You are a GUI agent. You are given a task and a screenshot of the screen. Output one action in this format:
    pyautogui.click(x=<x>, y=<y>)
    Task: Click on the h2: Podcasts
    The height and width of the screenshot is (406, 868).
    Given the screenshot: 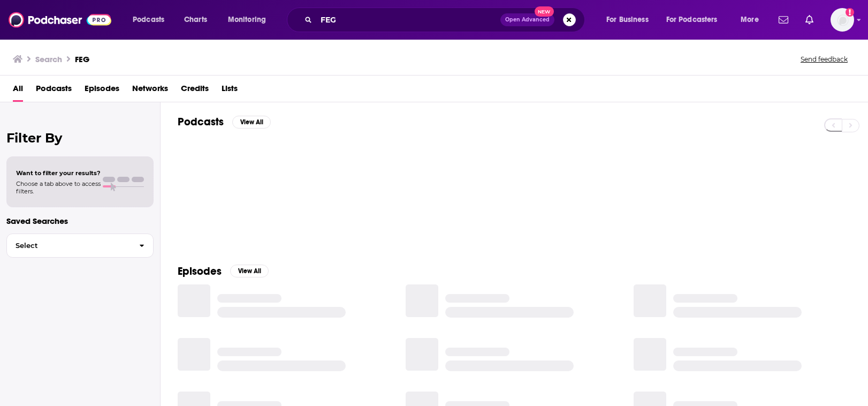 What is the action you would take?
    pyautogui.click(x=201, y=121)
    